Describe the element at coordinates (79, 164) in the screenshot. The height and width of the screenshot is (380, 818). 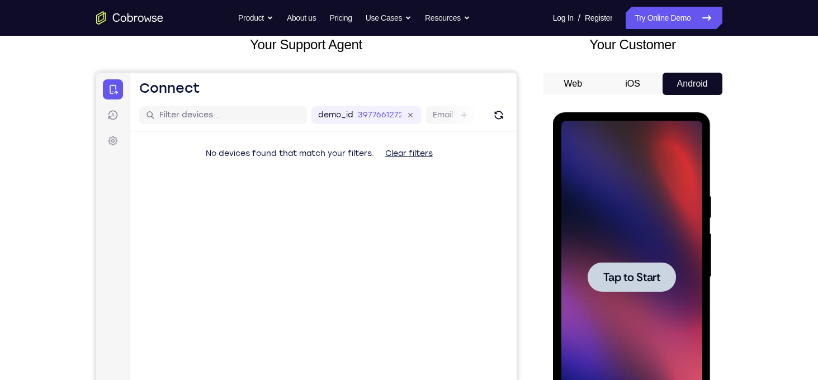
I see `button: Tap to Start` at that location.